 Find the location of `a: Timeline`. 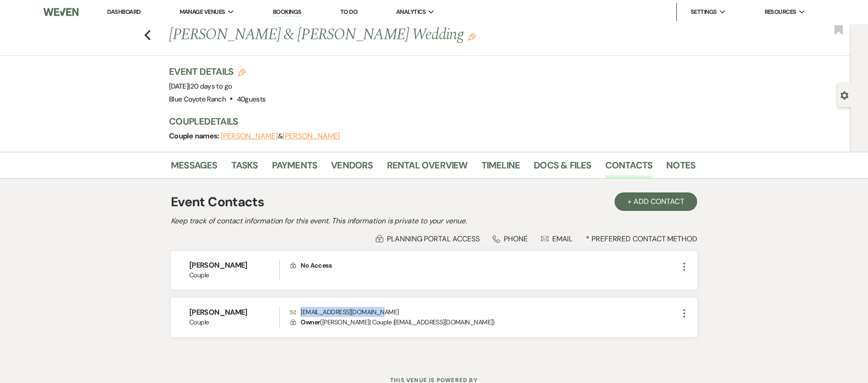

a: Timeline is located at coordinates (501, 168).